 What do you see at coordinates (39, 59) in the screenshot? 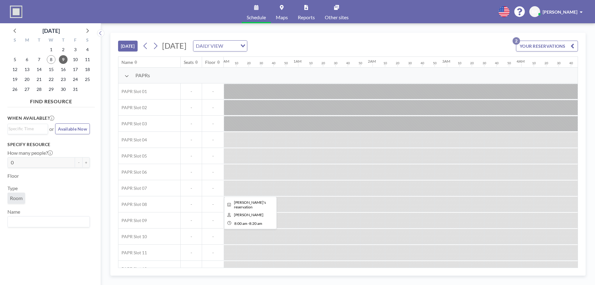
I see `span: Tuesday, October 7, 2025` at bounding box center [39, 59].